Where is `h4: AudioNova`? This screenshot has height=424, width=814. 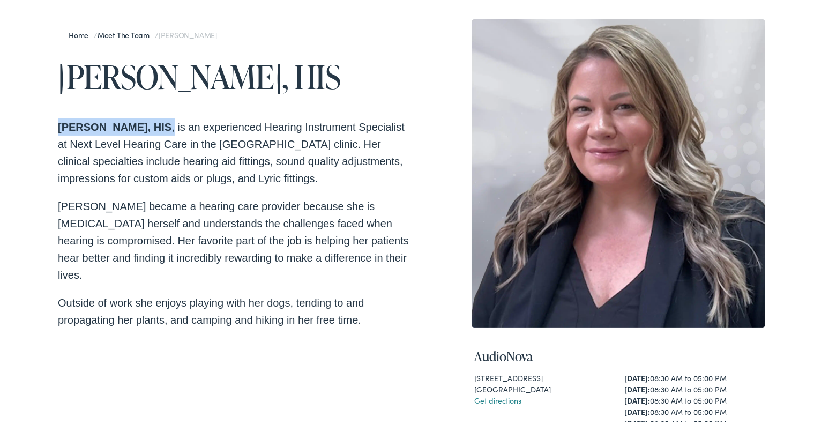
h4: AudioNova is located at coordinates (618, 354).